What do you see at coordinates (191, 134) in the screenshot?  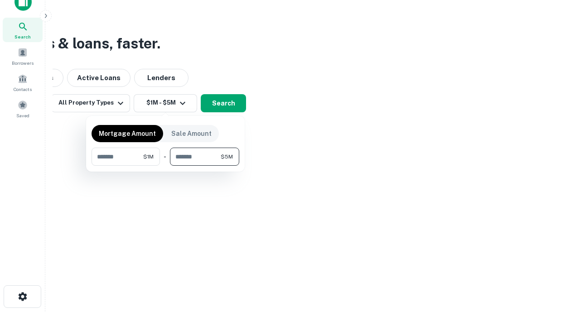 I see `p: Sale Amount` at bounding box center [191, 134].